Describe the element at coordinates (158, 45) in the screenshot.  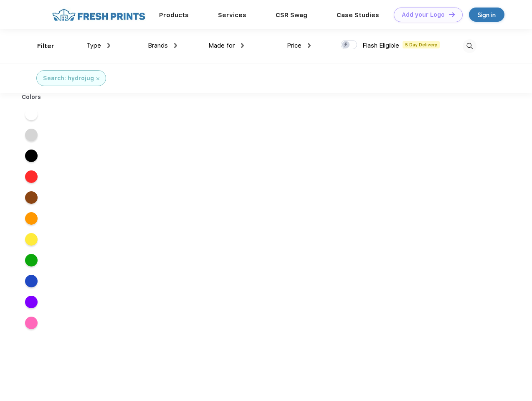
I see `span: Brands` at that location.